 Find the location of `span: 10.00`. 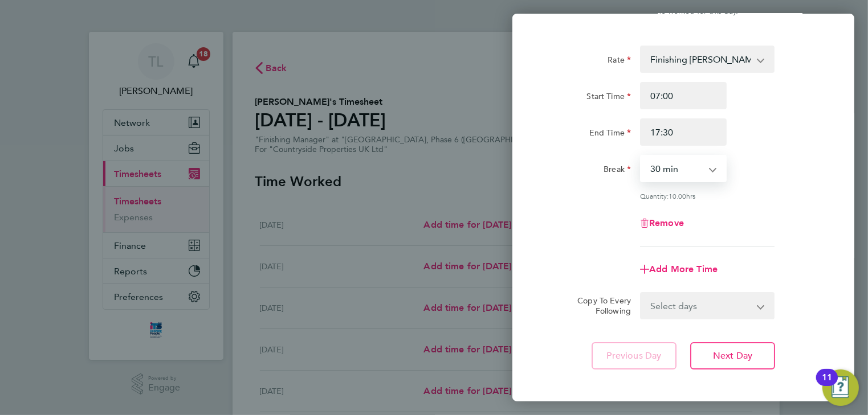

span: 10.00 is located at coordinates (676, 196).